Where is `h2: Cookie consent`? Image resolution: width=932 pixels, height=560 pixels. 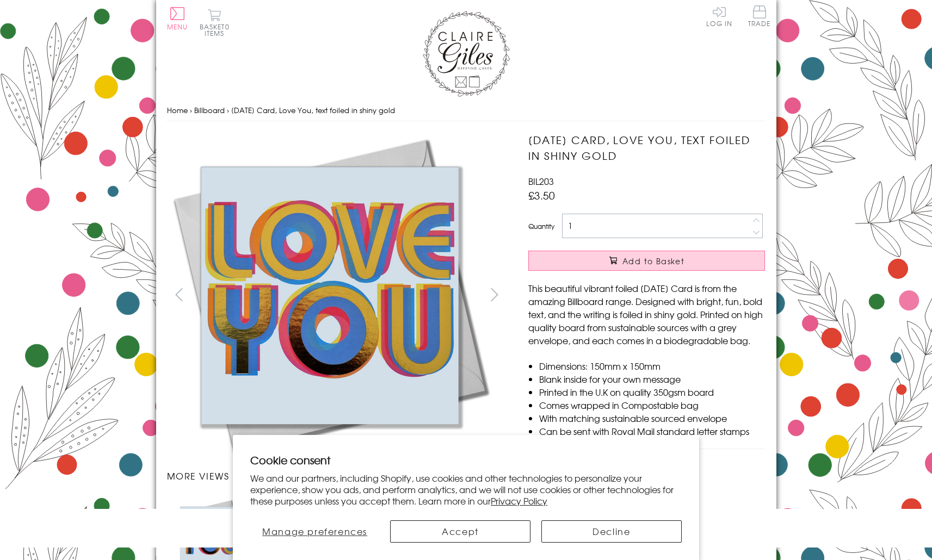
h2: Cookie consent is located at coordinates (466, 460).